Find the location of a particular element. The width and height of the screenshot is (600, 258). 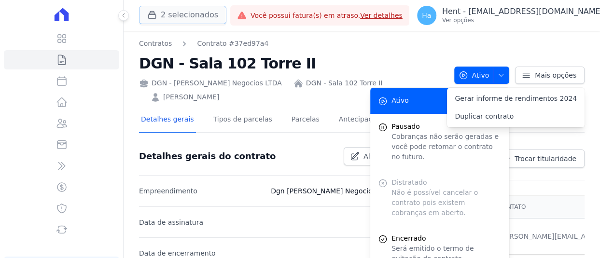

a: Trocar titularidade is located at coordinates (539, 159).